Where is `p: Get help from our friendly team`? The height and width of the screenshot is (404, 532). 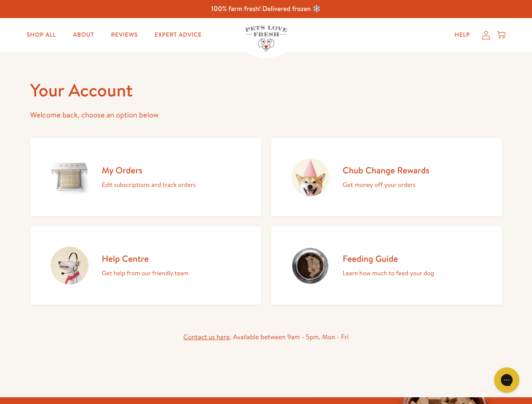
p: Get help from our friendly team is located at coordinates (145, 273).